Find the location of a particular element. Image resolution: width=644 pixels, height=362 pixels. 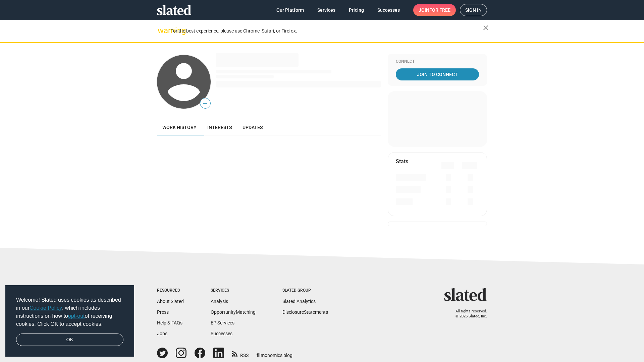

span: Services is located at coordinates (326, 10).